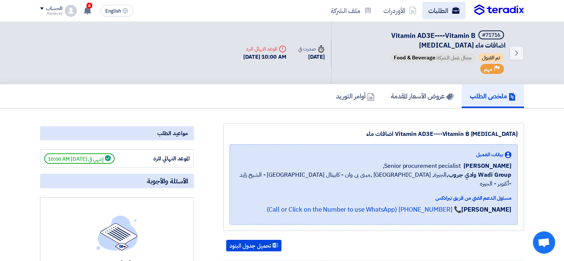  I want to click on button: English, so click(117, 11).